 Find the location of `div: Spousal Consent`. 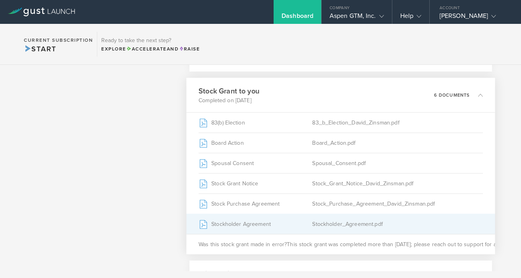

div: Spousal Consent is located at coordinates (255, 163).